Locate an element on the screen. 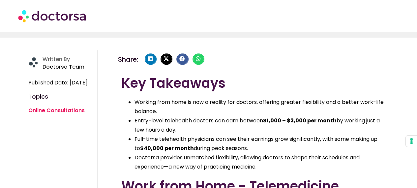 This screenshot has height=188, width=417. p: Doctorsa Team is located at coordinates (68, 67).